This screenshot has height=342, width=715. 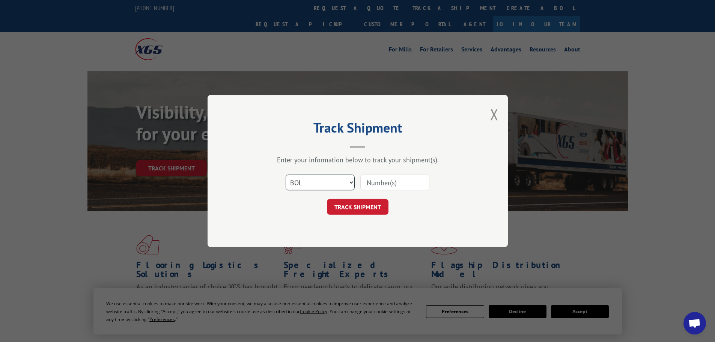 What do you see at coordinates (358, 130) in the screenshot?
I see `h2: Track Shipment` at bounding box center [358, 130].